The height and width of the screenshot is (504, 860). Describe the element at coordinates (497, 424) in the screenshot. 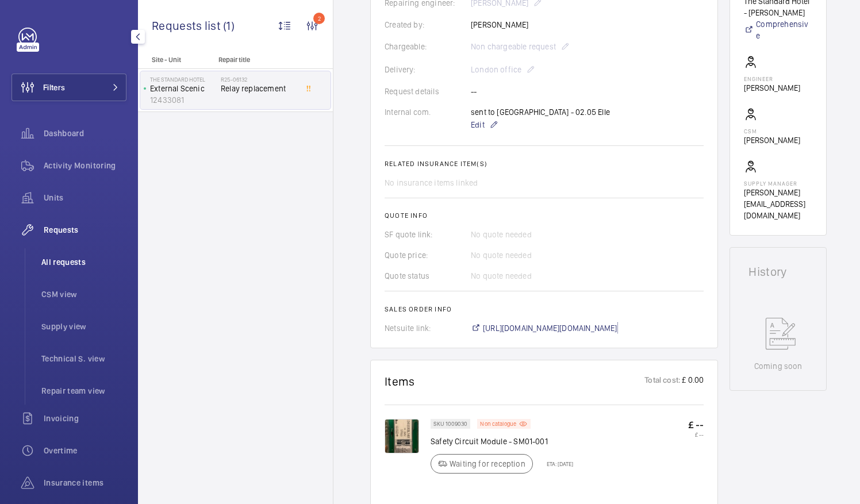

I see `p: Non catalogue` at that location.